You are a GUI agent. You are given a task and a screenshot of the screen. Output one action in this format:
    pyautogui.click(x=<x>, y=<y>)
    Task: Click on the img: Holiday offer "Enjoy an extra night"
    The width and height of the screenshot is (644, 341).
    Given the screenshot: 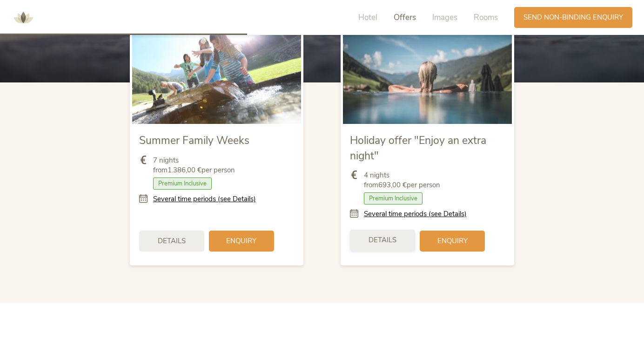 What is the action you would take?
    pyautogui.click(x=427, y=76)
    